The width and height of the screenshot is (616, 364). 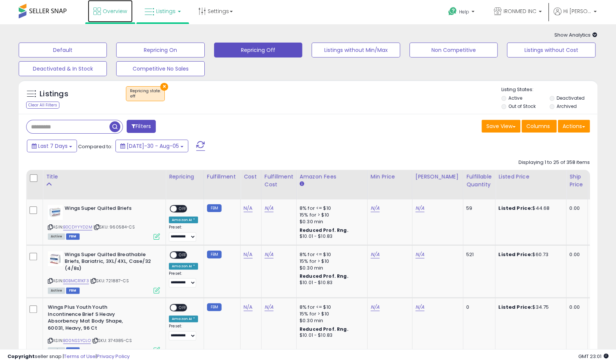 What do you see at coordinates (478, 254) in the screenshot?
I see `div: 521` at bounding box center [478, 254].